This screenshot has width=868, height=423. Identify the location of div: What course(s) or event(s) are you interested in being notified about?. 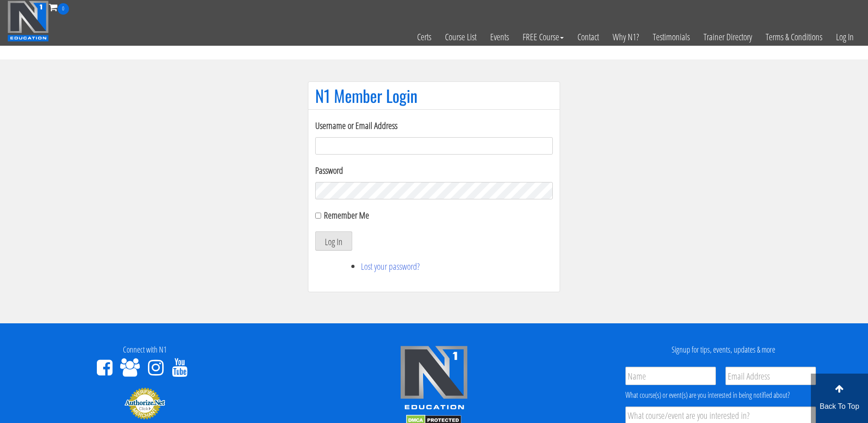
(721, 395).